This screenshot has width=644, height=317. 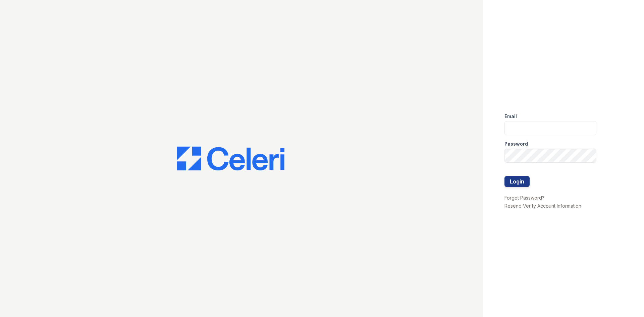 I want to click on a: Resend Verify Account Information, so click(x=542, y=205).